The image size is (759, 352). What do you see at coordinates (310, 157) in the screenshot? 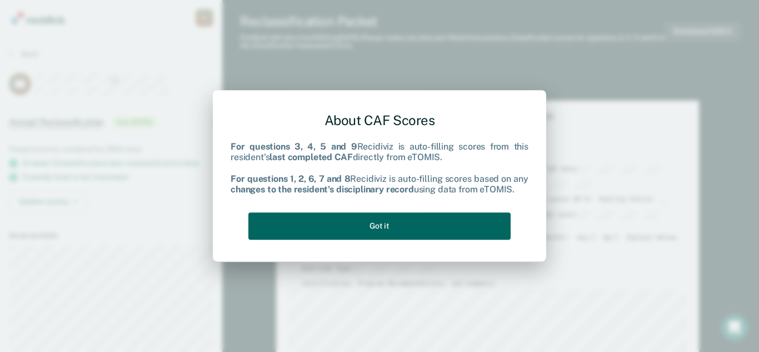
I see `b: last completed CAF` at bounding box center [310, 157].